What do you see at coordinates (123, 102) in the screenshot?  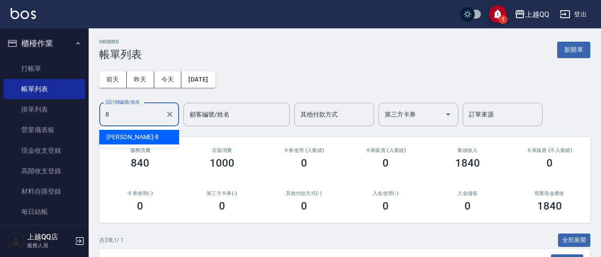 I see `label: 設計師編號/姓名` at bounding box center [123, 102].